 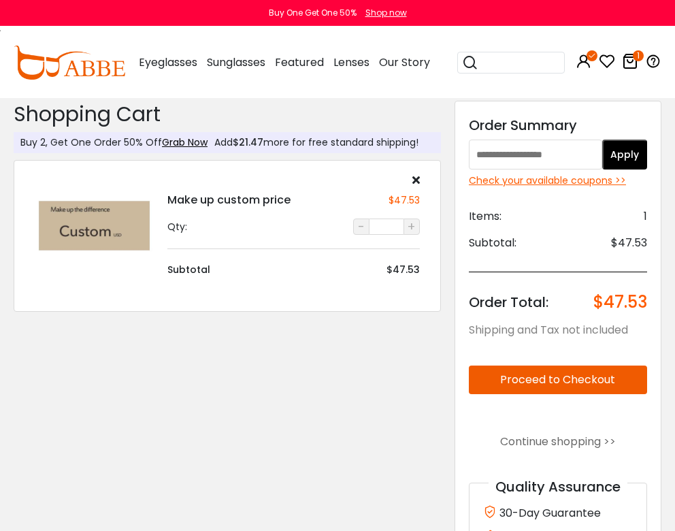 What do you see at coordinates (188, 269) in the screenshot?
I see `div: Subtotal` at bounding box center [188, 269].